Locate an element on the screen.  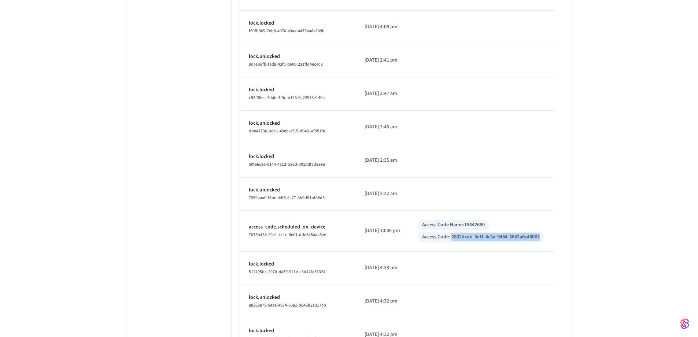
p: access_code.scheduled_on_device is located at coordinates (298, 227).